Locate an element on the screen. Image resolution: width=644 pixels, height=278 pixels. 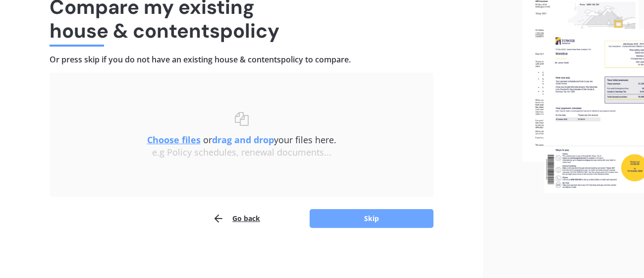
u: Choose files is located at coordinates (174, 140).